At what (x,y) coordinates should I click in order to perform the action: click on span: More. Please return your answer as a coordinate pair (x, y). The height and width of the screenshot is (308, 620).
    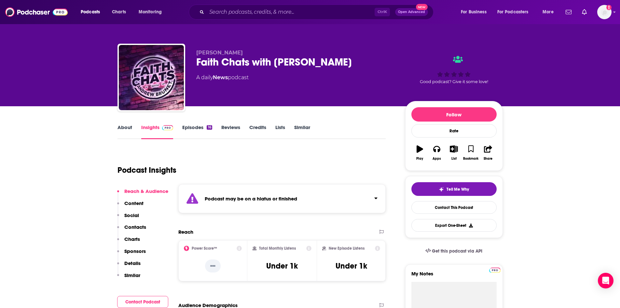
    Looking at the image, I should click on (548, 12).